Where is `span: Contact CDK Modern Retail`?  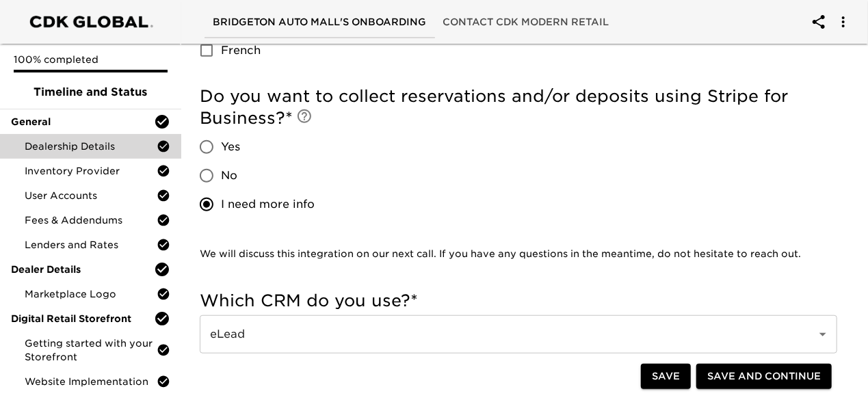
span: Contact CDK Modern Retail is located at coordinates (525, 22).